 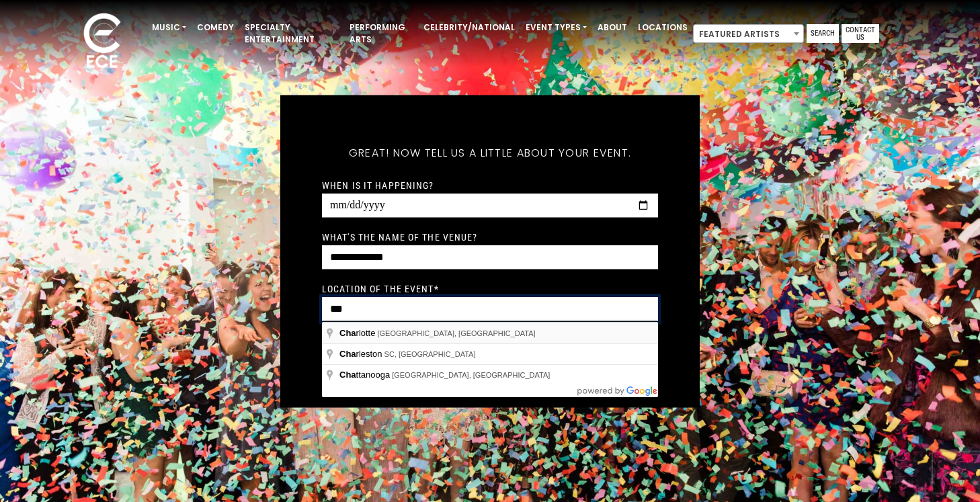 What do you see at coordinates (102, 41) in the screenshot?
I see `img: ece_new_logo_whitev2-1.png` at bounding box center [102, 41].